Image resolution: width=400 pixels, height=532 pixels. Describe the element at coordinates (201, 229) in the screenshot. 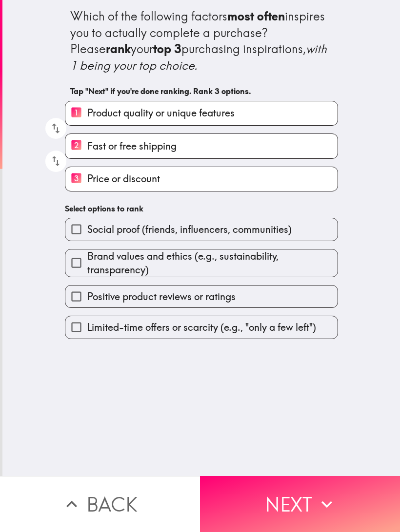

I see `button: Social proof (friends, influencers, communities)` at that location.